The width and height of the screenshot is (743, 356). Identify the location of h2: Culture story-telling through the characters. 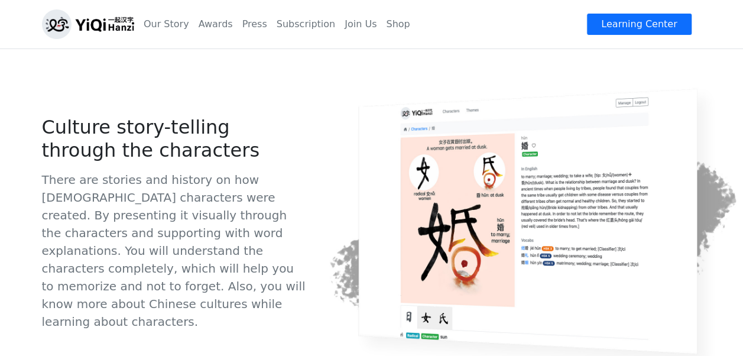
(175, 138).